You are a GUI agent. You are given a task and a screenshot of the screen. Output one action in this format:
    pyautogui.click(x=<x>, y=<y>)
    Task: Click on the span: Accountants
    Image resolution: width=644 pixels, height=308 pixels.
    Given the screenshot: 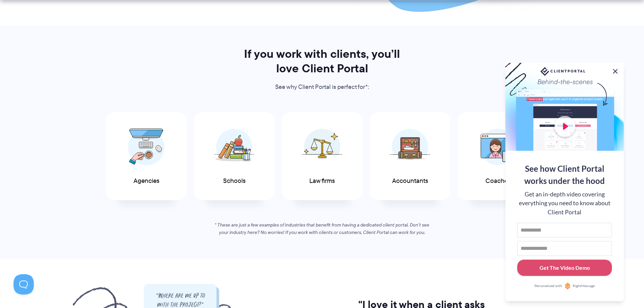 What is the action you would take?
    pyautogui.click(x=410, y=181)
    